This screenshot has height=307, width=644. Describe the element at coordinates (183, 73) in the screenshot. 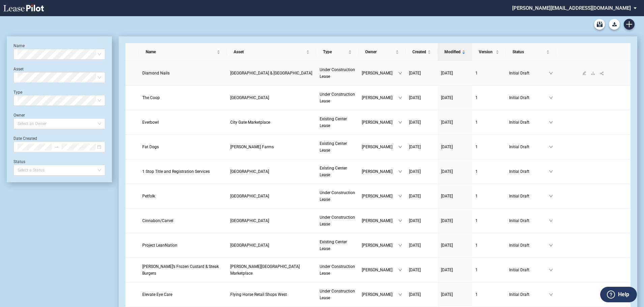

I see `a: Diamond Nails` at that location.